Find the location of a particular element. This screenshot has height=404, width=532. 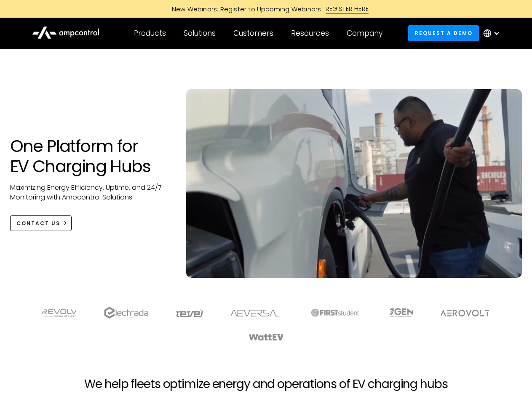

div: New Webinars: Register to Upcoming Webinars is located at coordinates (244, 9).